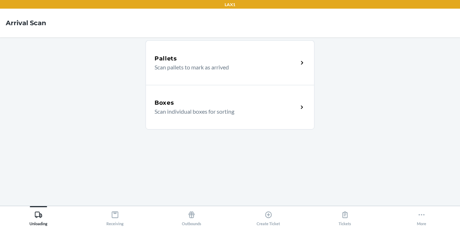 This screenshot has width=460, height=227. I want to click on p: LAX1, so click(230, 5).